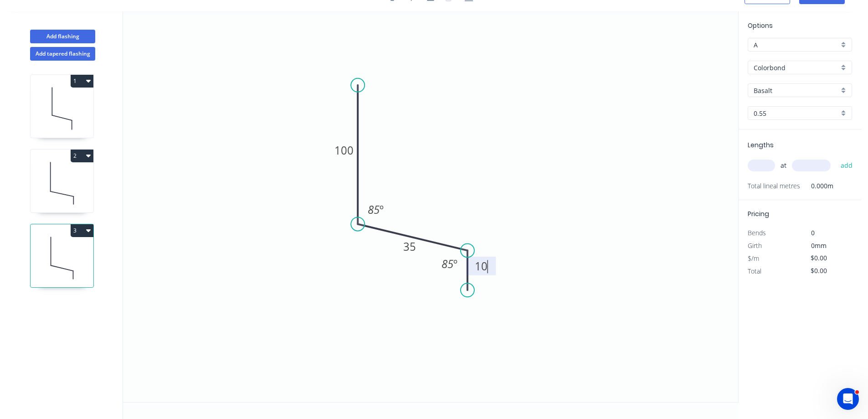 The image size is (868, 419). What do you see at coordinates (481, 266) in the screenshot?
I see `tspan: 10` at bounding box center [481, 266].